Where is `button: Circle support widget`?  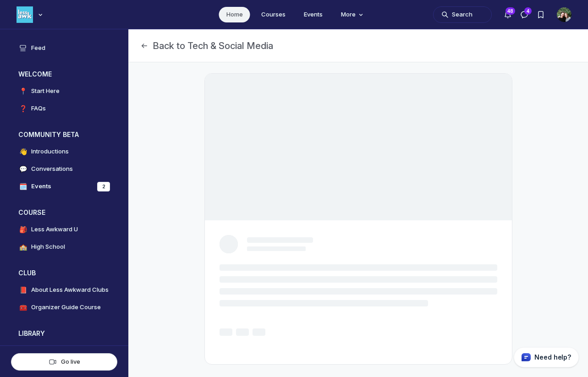 button: Circle support widget is located at coordinates (546, 357).